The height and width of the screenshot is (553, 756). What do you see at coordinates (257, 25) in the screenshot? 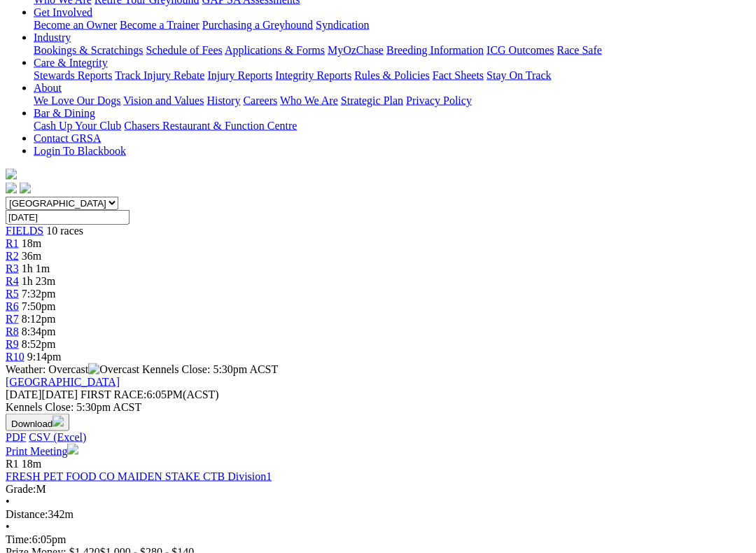
I see `a: Purchasing a Greyhound` at bounding box center [257, 25].